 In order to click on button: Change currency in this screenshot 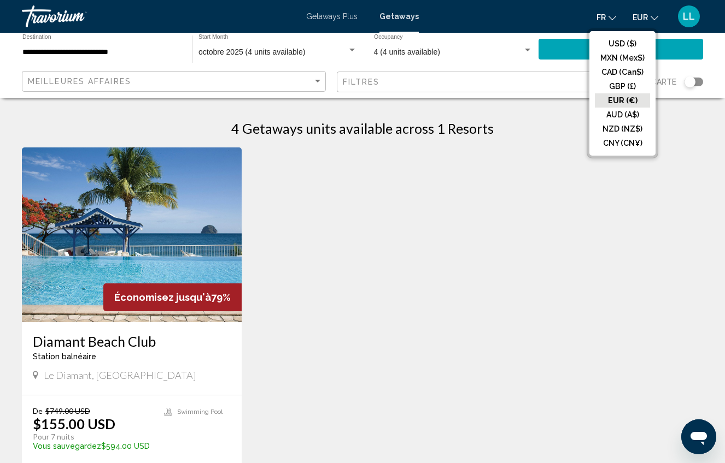, I will do `click(645, 17)`.